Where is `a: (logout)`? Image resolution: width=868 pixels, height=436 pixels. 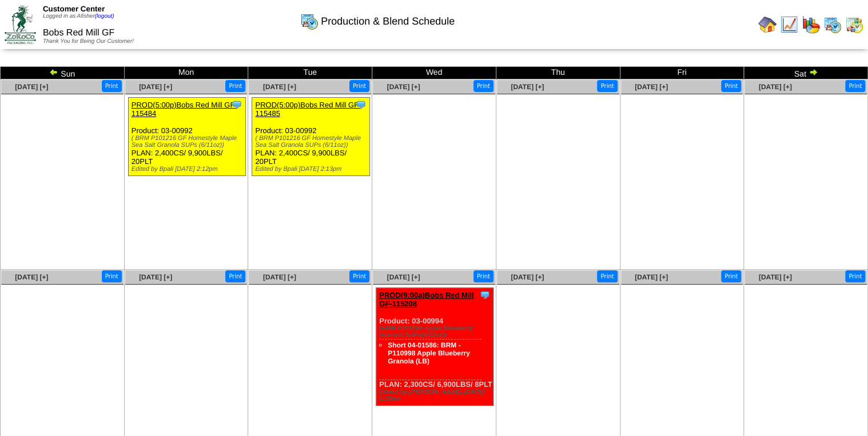 a: (logout) is located at coordinates (104, 16).